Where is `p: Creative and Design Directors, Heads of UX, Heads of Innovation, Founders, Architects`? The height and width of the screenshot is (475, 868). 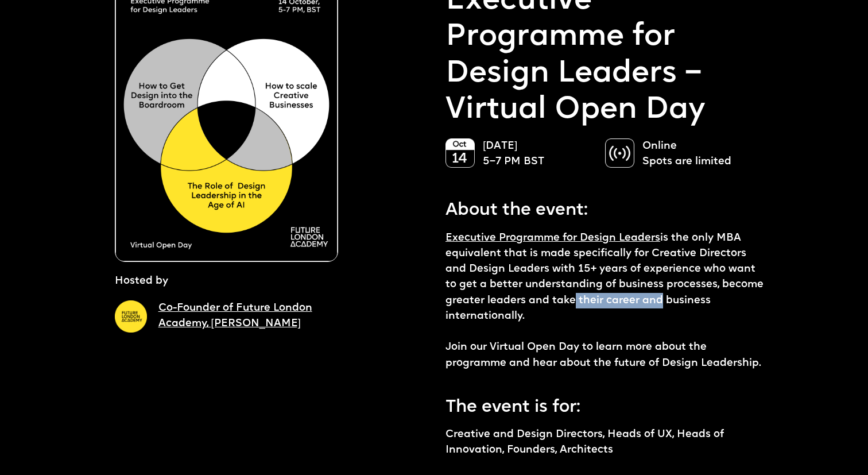 p: Creative and Design Directors, Heads of UX, Heads of Innovation, Founders, Architects is located at coordinates (605, 442).